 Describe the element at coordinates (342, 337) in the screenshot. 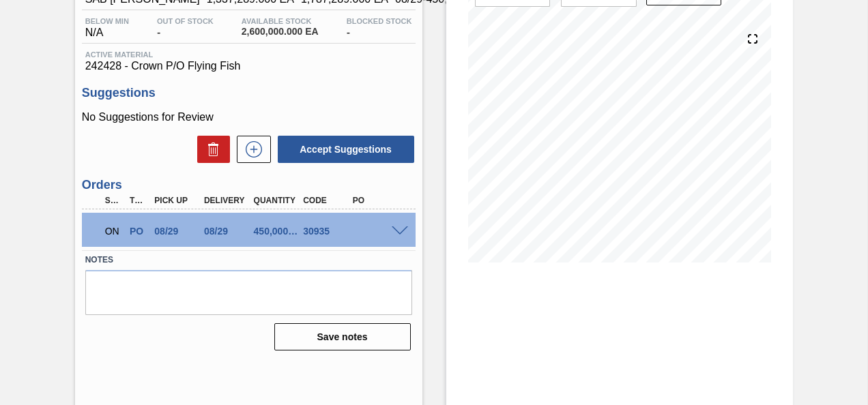

I see `button: Save notes` at that location.